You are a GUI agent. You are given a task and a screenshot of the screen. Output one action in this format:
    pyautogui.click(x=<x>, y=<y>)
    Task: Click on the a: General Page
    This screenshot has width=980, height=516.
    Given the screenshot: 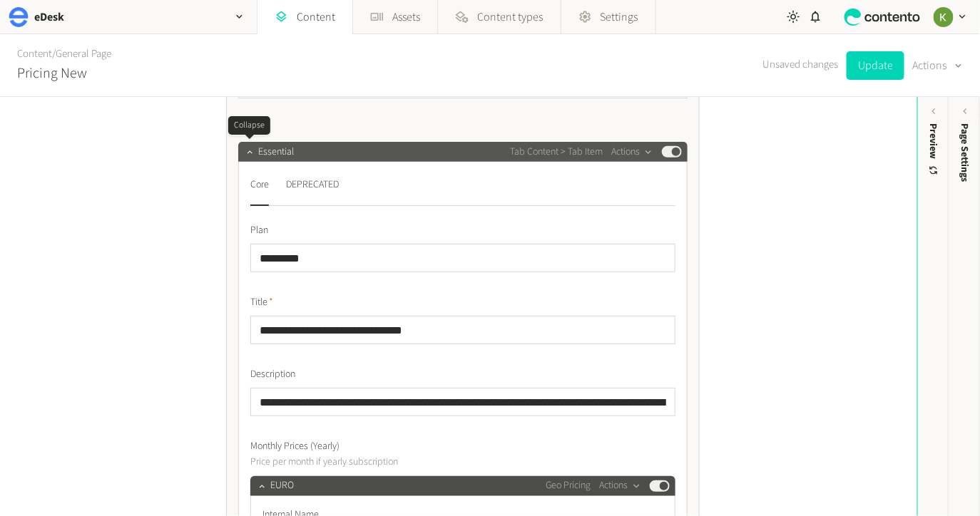 What is the action you would take?
    pyautogui.click(x=83, y=53)
    